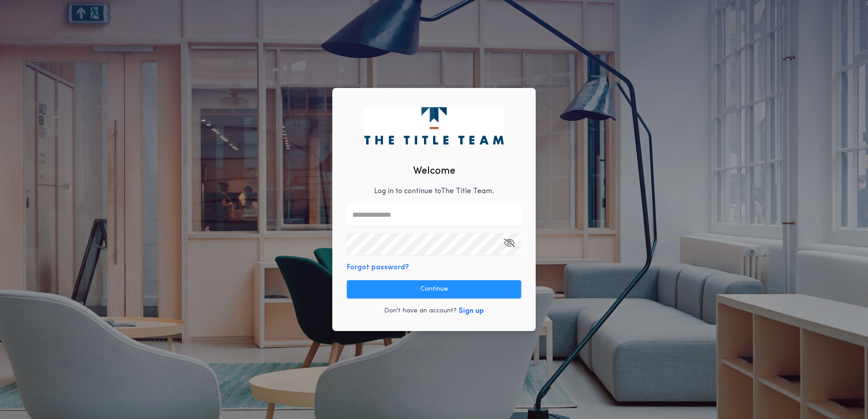 This screenshot has height=419, width=868. Describe the element at coordinates (421, 311) in the screenshot. I see `p: Don't have an account?` at that location.